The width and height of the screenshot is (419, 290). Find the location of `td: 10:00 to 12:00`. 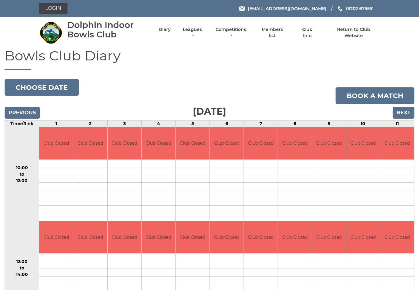

td: 10:00 to 12:00 is located at coordinates (22, 174).